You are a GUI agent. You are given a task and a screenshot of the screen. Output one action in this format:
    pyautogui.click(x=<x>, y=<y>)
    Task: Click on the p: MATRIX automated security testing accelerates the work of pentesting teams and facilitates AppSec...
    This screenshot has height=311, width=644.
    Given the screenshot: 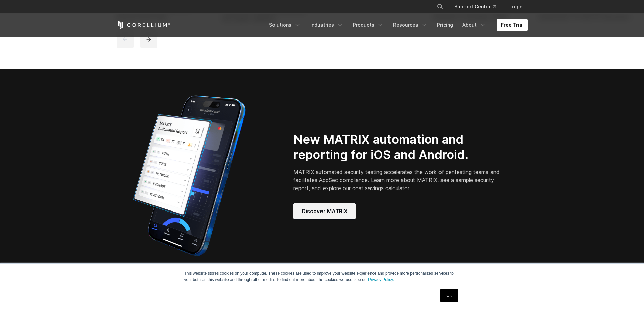 What is the action you would take?
    pyautogui.click(x=398, y=180)
    